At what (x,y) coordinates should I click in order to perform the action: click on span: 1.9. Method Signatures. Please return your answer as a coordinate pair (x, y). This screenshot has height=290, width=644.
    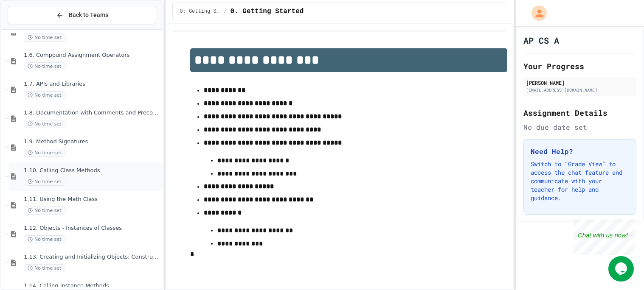
    Looking at the image, I should click on (93, 142).